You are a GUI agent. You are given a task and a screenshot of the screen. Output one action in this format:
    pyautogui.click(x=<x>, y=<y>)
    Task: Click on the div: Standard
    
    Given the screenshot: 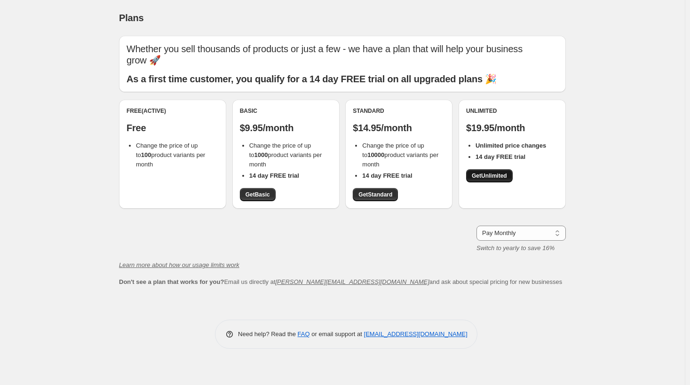 What is the action you would take?
    pyautogui.click(x=399, y=111)
    